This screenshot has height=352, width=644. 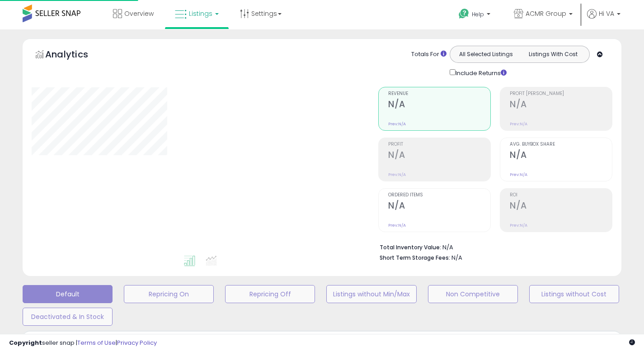 I want to click on h5: Analytics, so click(x=76, y=55).